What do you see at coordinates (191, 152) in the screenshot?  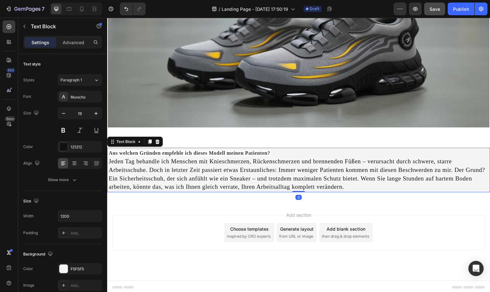 I see `div: Rich Text Editor. Editing area: main` at bounding box center [191, 152].